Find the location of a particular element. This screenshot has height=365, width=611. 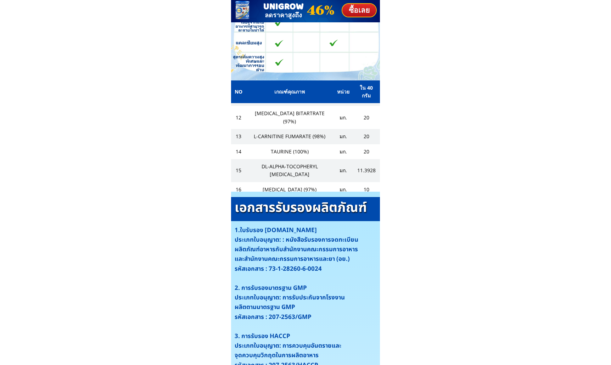

td: L-CARNITINE FUMARATE (98%) is located at coordinates (290, 137).